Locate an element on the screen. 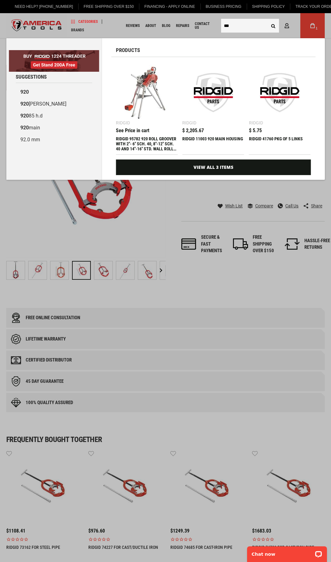  button: Open LiveChat chat widget is located at coordinates (76, 12).